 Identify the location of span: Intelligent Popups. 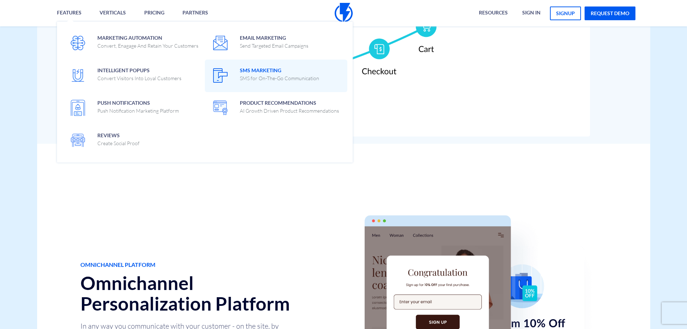
(139, 73).